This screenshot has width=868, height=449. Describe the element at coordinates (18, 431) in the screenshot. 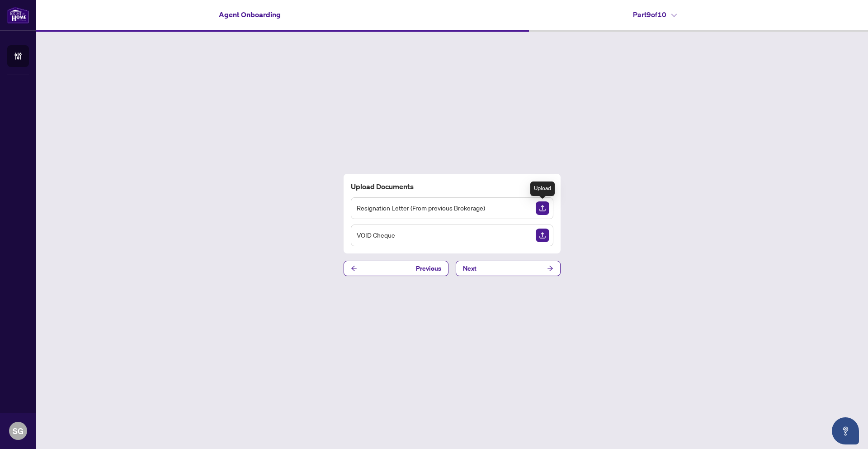

I see `span: SG` at that location.